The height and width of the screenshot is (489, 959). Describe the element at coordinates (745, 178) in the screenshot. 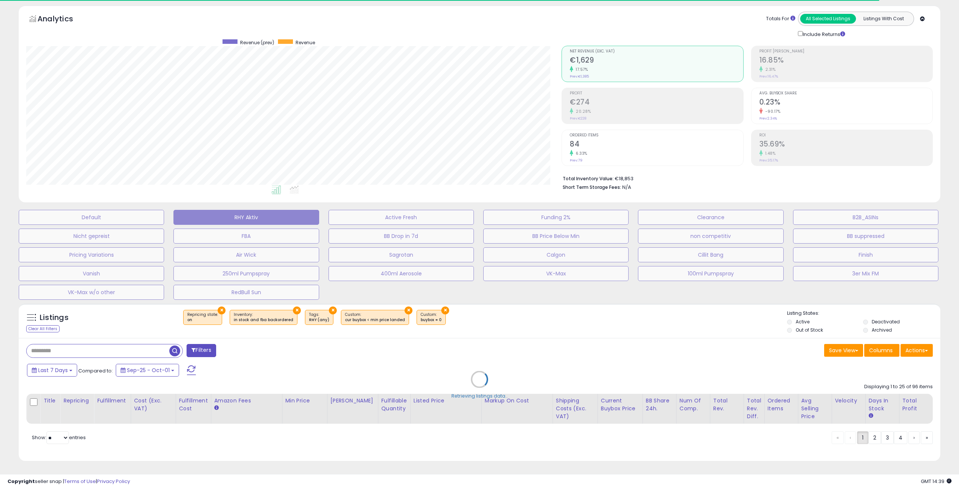

I see `li: €18,853` at that location.